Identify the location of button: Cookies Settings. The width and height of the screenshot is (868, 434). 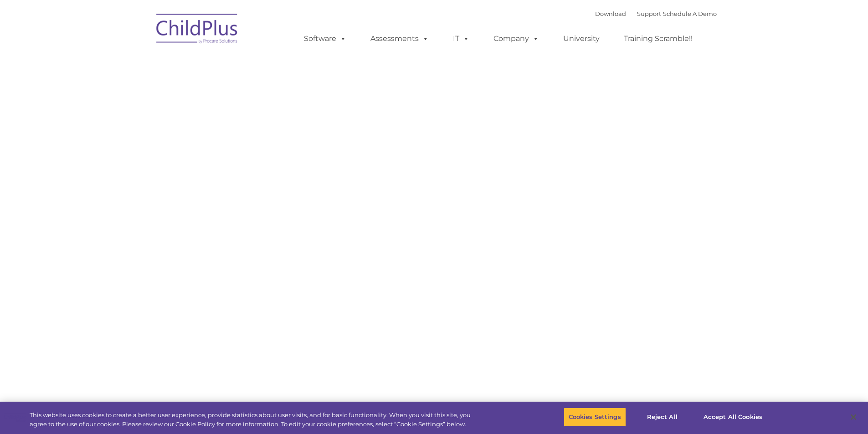
(594, 418).